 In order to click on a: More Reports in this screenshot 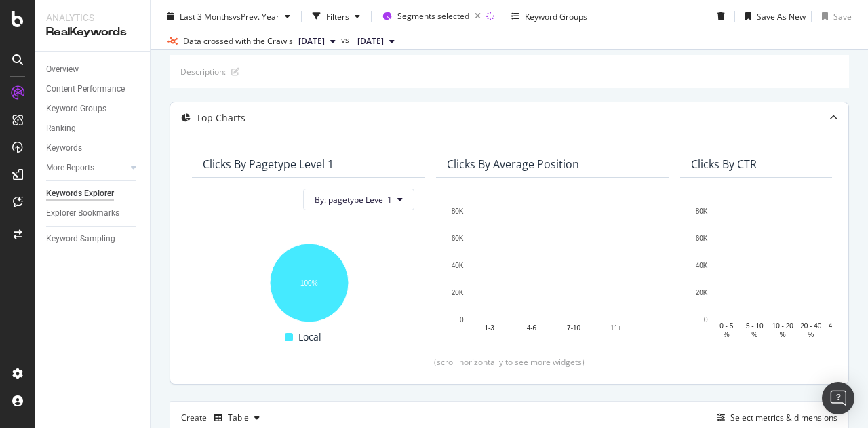, I will do `click(86, 168)`.